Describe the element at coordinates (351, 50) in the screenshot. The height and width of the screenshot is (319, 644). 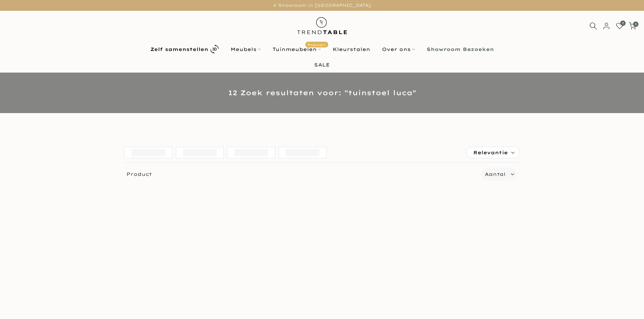
I see `a: Kleurstalen` at that location.